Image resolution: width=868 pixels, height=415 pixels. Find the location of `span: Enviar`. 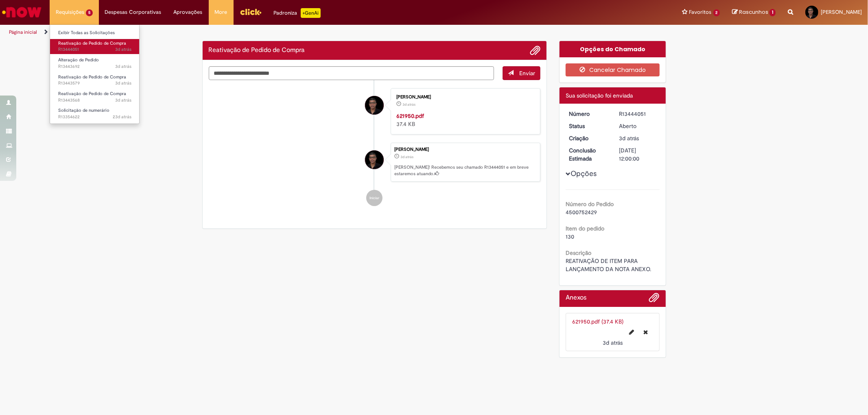

span: Enviar is located at coordinates (527, 73).